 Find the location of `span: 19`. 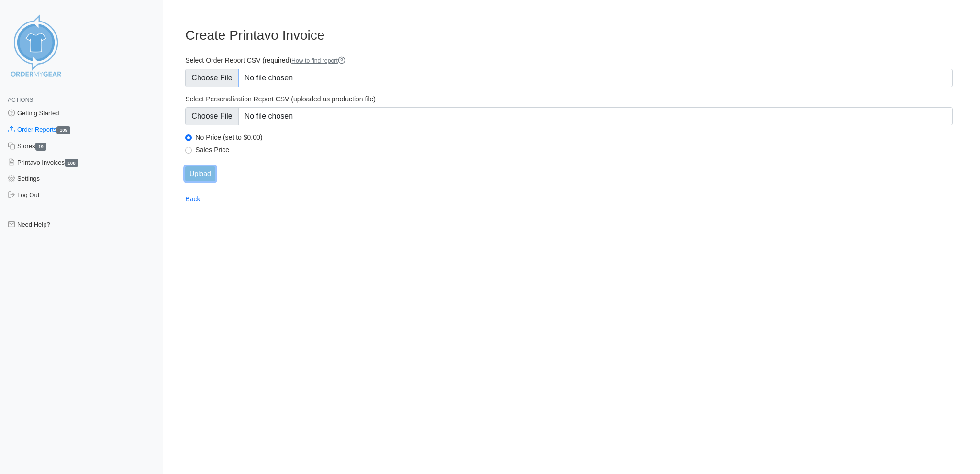

span: 19 is located at coordinates (42, 147).